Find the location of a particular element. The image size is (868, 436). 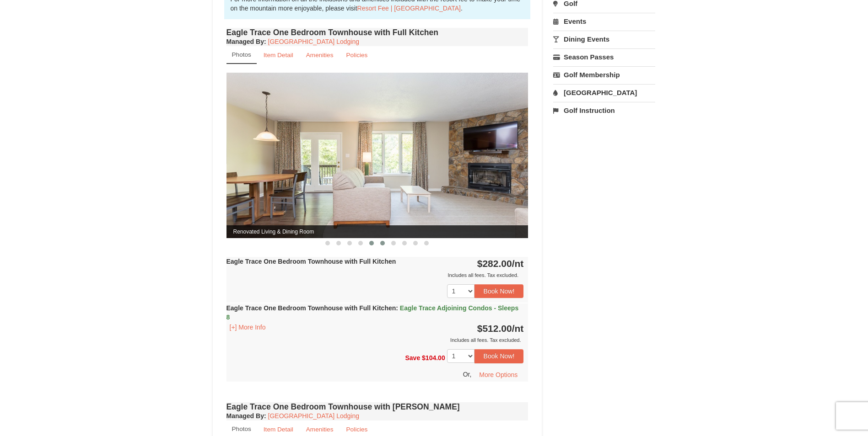

a: Golf Membership is located at coordinates (604, 75).